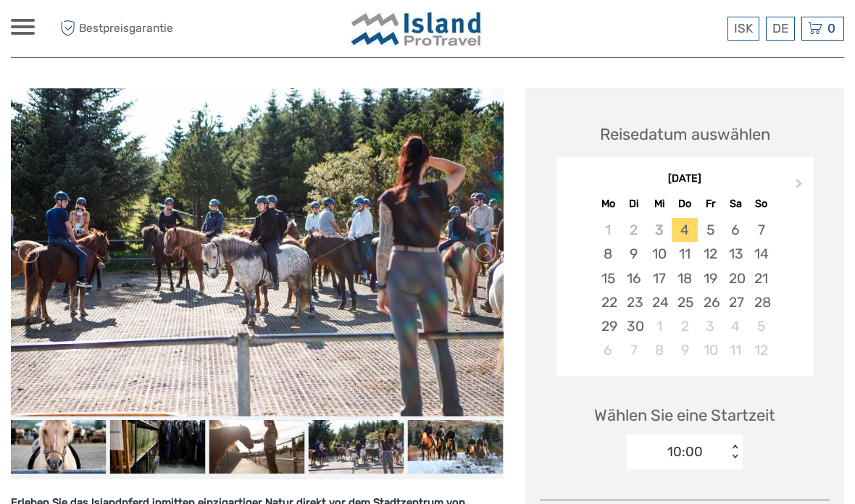 Image resolution: width=855 pixels, height=504 pixels. I want to click on div: Not available Montag, 1. September 2025, so click(608, 229).